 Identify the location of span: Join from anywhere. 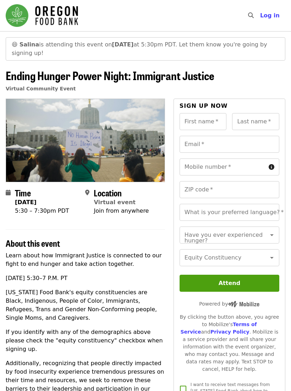
(121, 210).